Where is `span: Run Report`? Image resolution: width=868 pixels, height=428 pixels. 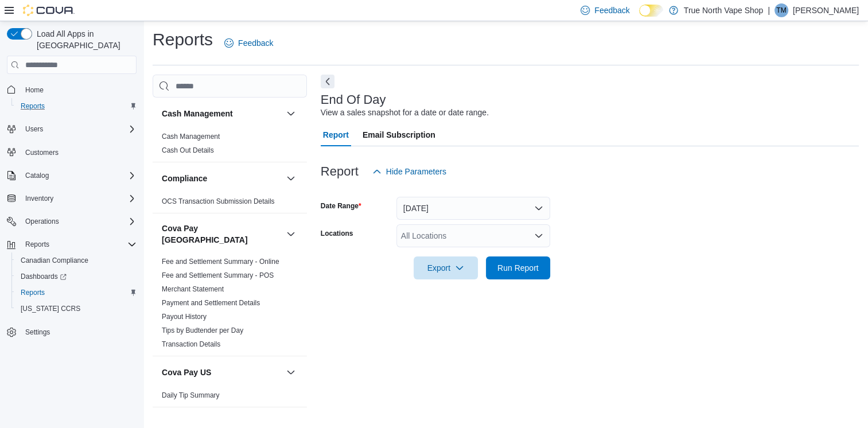 span: Run Report is located at coordinates (518, 268).